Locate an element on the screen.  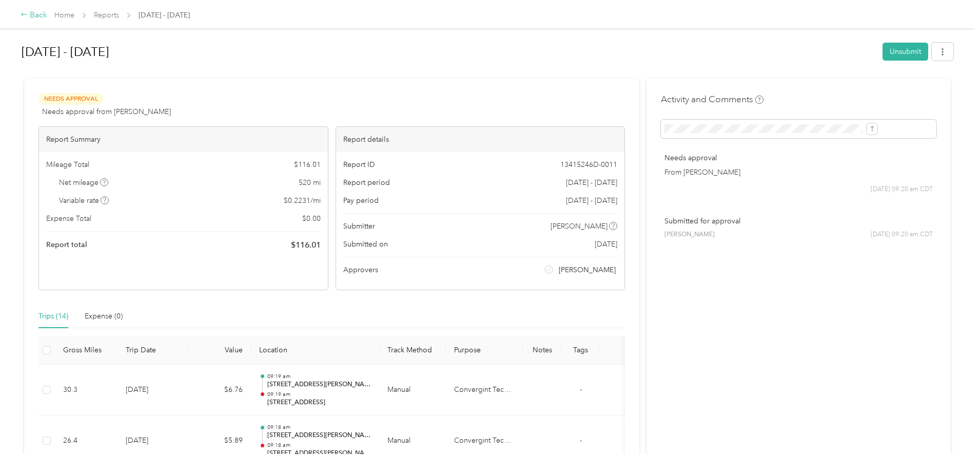
span: Variable rate is located at coordinates (84, 200).